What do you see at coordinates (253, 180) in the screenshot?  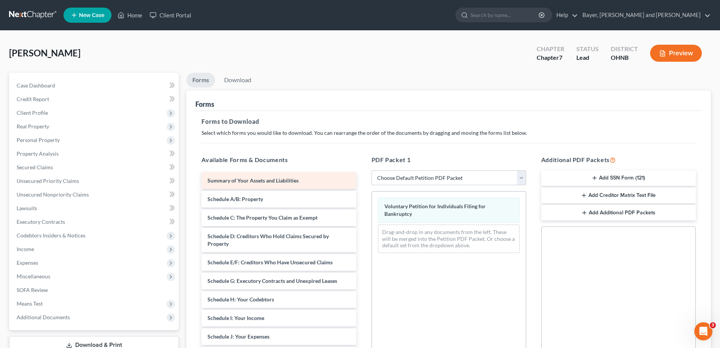 I see `span: Summary of Your Assets and Liabilities` at bounding box center [253, 180].